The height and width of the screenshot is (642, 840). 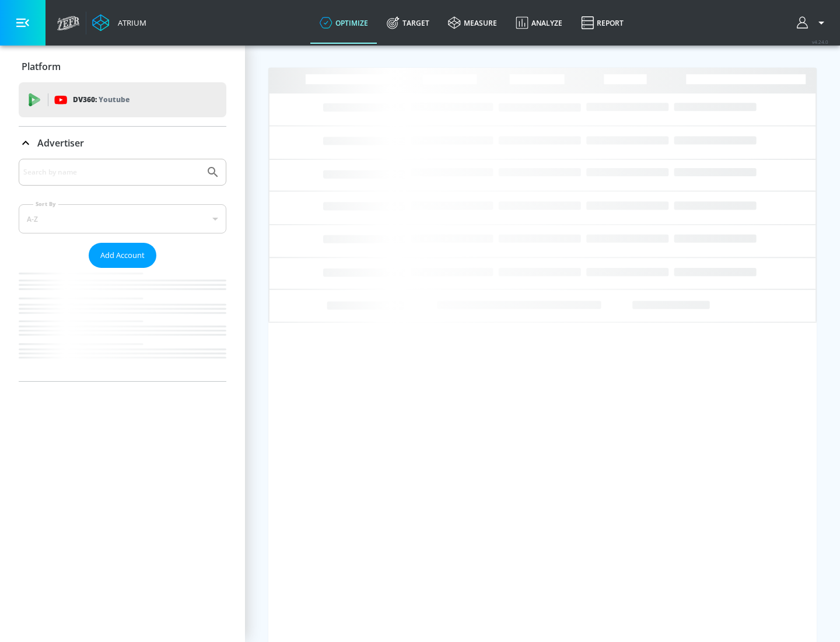 What do you see at coordinates (111, 172) in the screenshot?
I see `input: Search by name` at bounding box center [111, 172].